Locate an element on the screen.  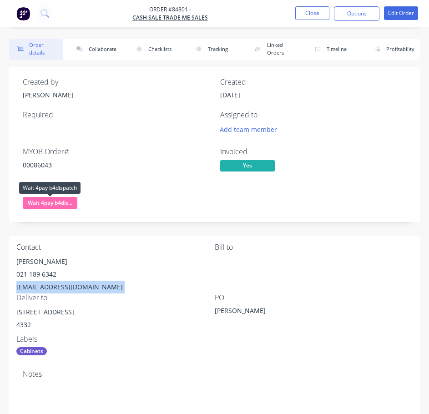
button: Edit Order is located at coordinates (401, 13).